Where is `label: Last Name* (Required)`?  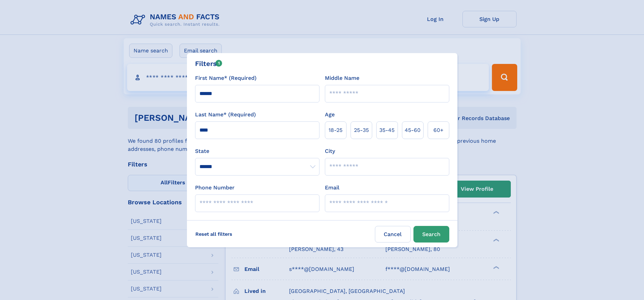
label: Last Name* (Required) is located at coordinates (225, 114).